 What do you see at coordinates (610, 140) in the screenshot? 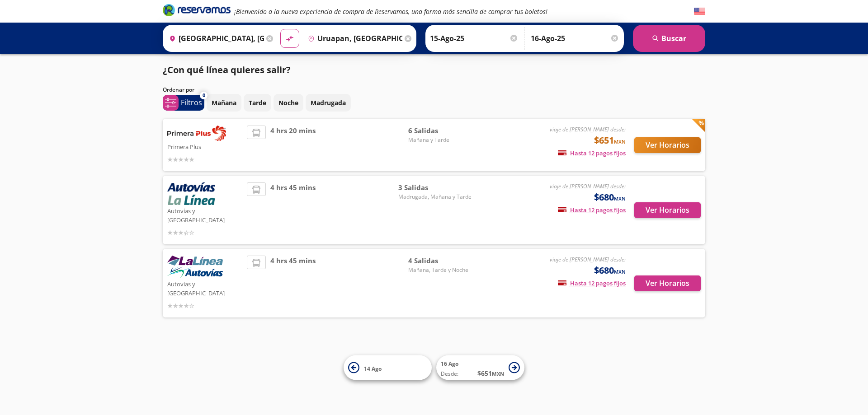
I see `span: $651` at bounding box center [610, 140].